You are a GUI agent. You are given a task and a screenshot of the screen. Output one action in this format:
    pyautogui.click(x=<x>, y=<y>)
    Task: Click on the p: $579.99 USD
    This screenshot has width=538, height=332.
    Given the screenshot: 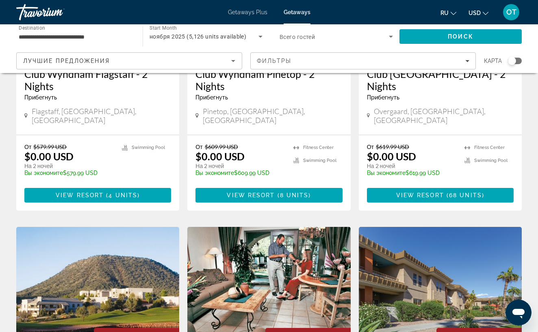 What is the action you would take?
    pyautogui.click(x=69, y=173)
    